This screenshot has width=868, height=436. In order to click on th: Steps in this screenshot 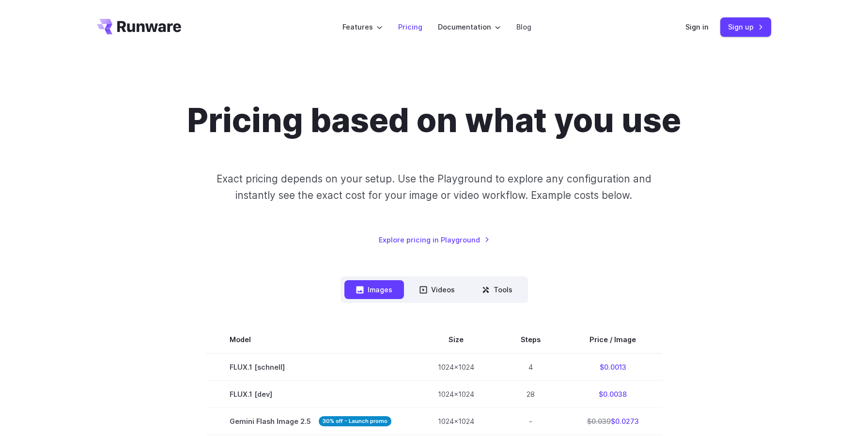, I will do `click(531, 340)`.